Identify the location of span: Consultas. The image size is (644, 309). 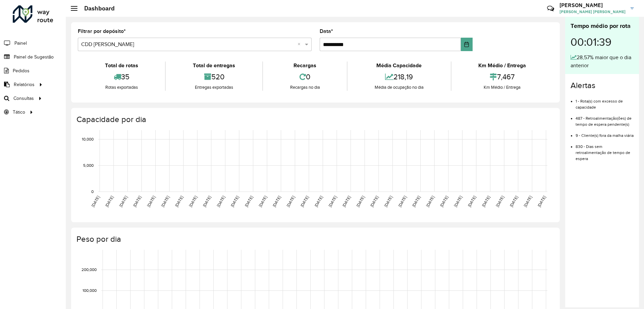
(24, 98).